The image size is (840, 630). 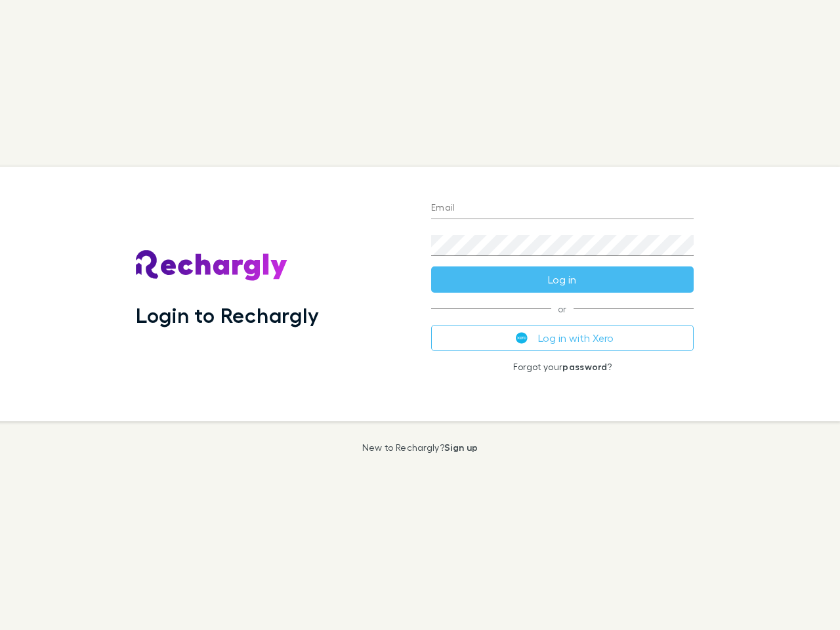 What do you see at coordinates (461, 447) in the screenshot?
I see `a: Sign up` at bounding box center [461, 447].